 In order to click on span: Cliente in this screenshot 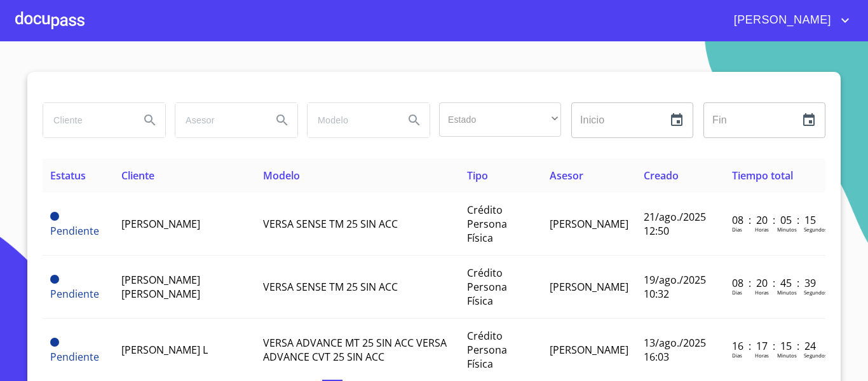, I will do `click(138, 175)`.